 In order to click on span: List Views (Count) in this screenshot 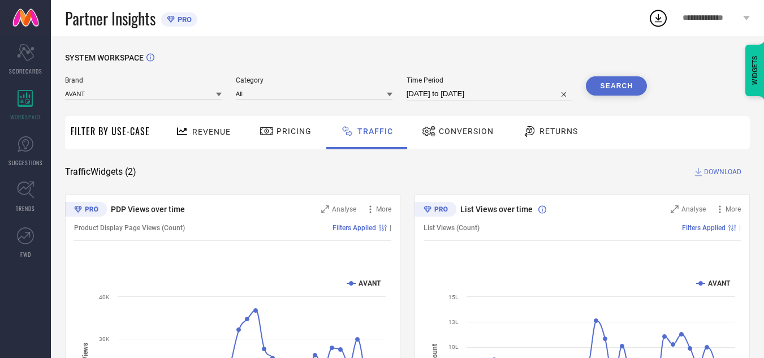, I will do `click(451, 228)`.